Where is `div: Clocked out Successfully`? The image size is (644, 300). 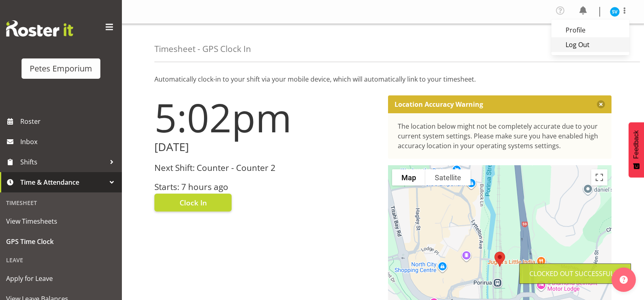
div: Clocked out Successfully is located at coordinates (575, 274).